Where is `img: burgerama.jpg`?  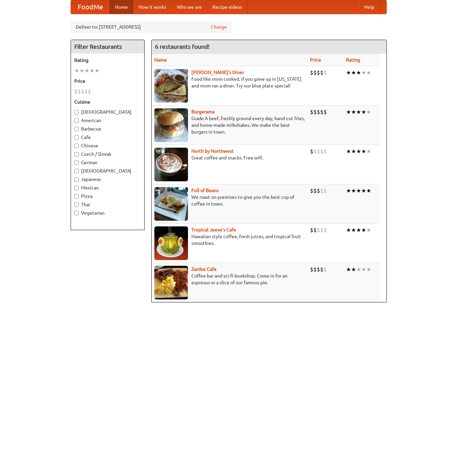 img: burgerama.jpg is located at coordinates (171, 125).